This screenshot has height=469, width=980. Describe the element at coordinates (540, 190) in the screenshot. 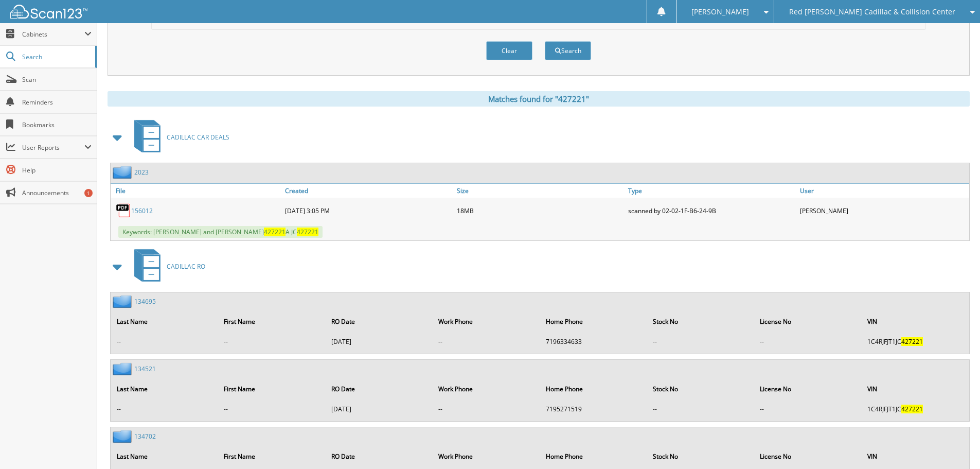

I see `a: Size` at that location.